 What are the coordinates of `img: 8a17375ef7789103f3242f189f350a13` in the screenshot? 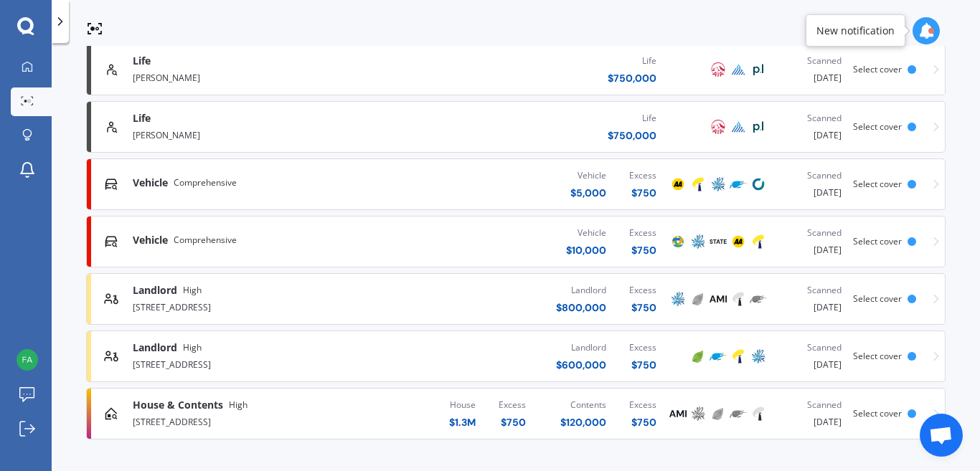 It's located at (27, 360).